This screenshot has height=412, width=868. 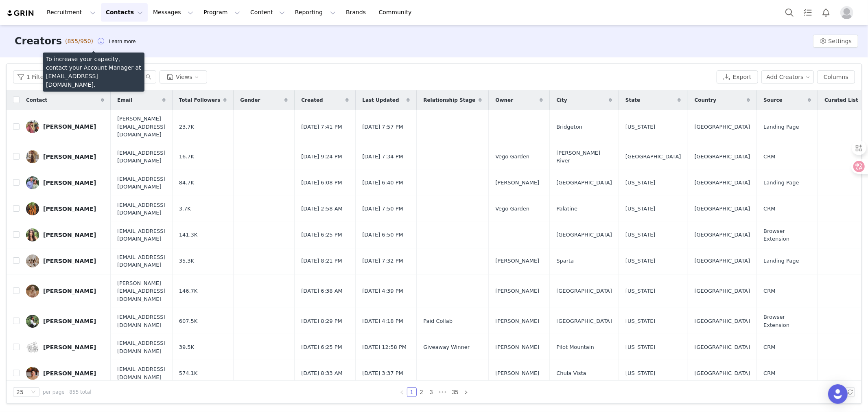 I want to click on div: Tooltip anchor, so click(x=122, y=41).